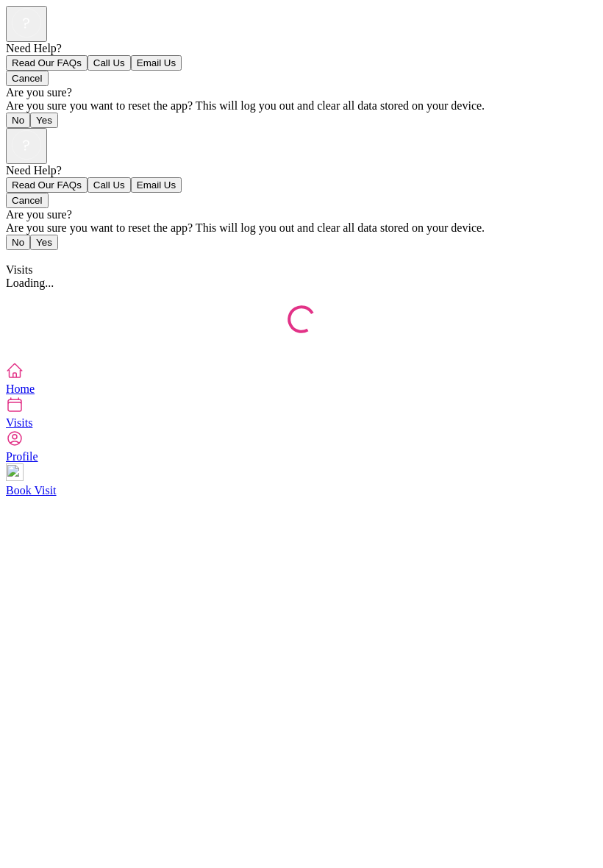 The image size is (603, 868). Describe the element at coordinates (302, 378) in the screenshot. I see `a: Home` at that location.